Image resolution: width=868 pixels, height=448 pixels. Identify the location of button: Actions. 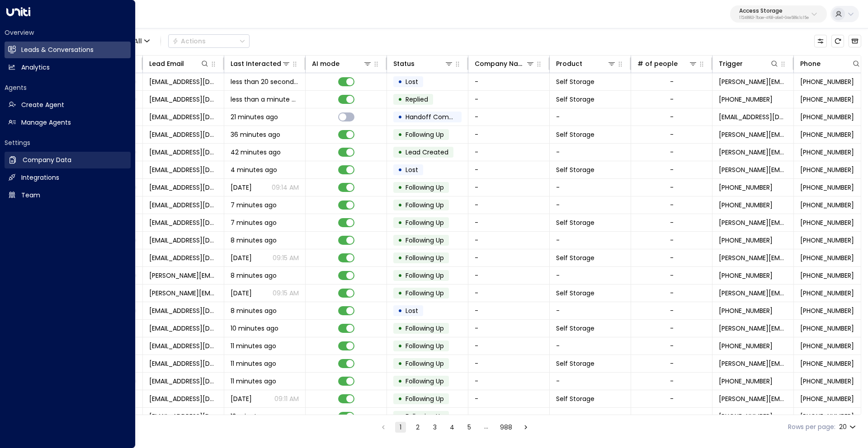
(209, 41).